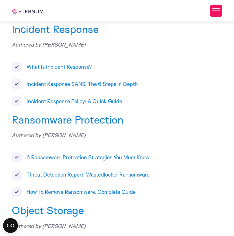 The height and width of the screenshot is (236, 234). Describe the element at coordinates (59, 67) in the screenshot. I see `span: What Is Incident Response?` at that location.